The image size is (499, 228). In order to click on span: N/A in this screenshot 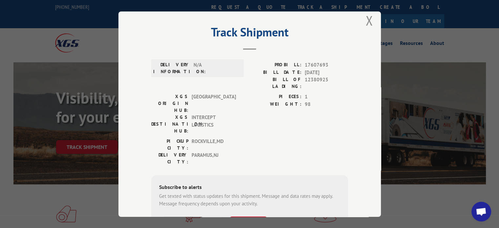, I will do `click(215, 68)`.